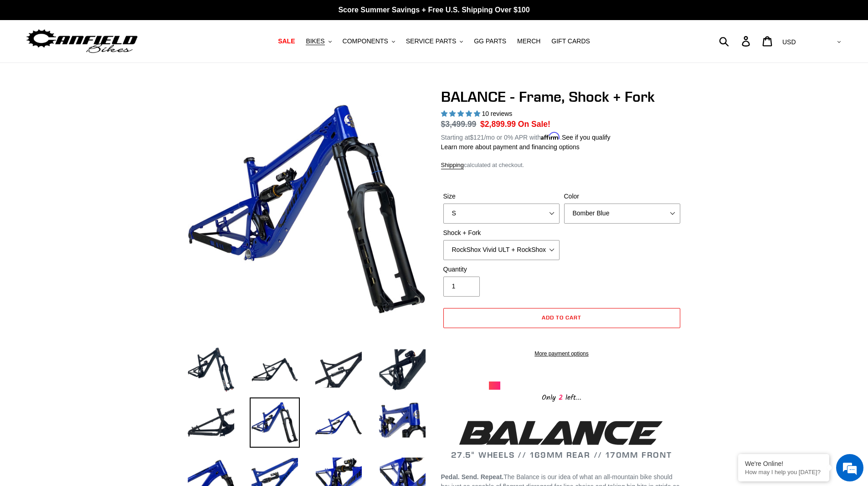  Describe the element at coordinates (586, 137) in the screenshot. I see `a: See if you qualify - Learn more about Affirm Financing (opens in modal)` at that location.